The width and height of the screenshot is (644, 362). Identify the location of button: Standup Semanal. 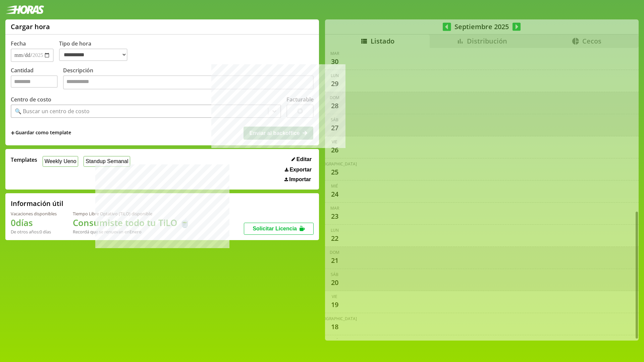
(107, 161).